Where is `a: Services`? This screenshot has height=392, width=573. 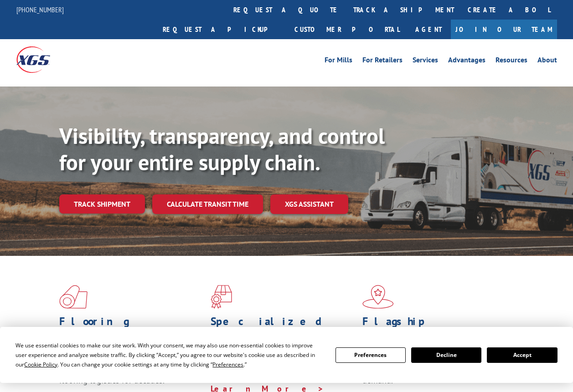 a: Services is located at coordinates (425, 61).